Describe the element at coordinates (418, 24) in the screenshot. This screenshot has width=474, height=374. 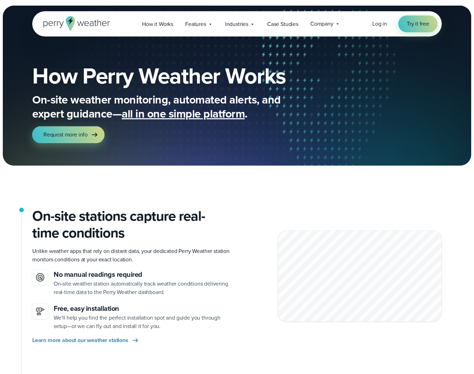
I see `a: Try it free` at that location.